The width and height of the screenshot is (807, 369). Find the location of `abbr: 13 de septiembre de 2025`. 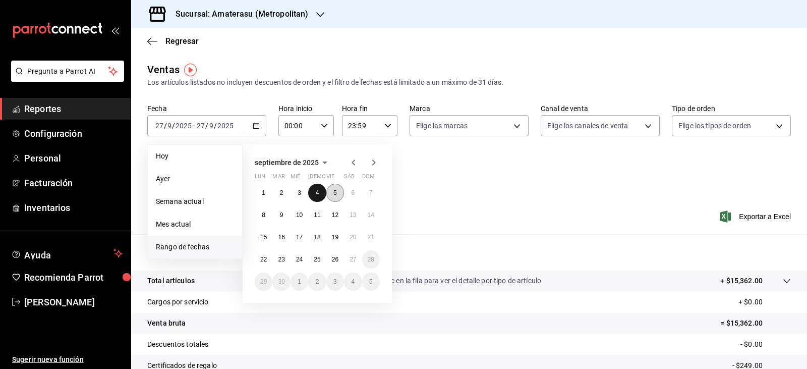

abbr: 13 de septiembre de 2025 is located at coordinates (353, 215).